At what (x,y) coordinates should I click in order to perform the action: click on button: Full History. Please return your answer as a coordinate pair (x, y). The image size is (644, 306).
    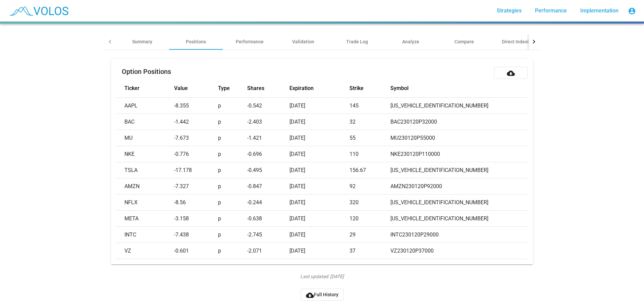
    Looking at the image, I should click on (322, 295).